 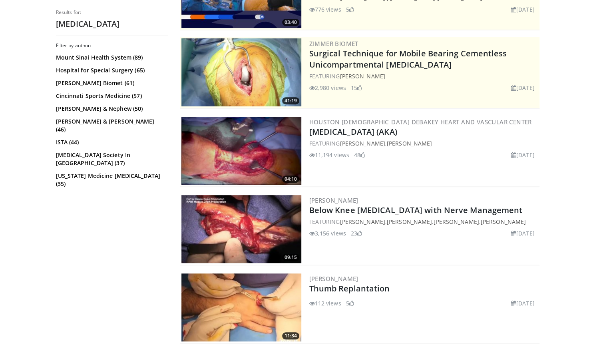 What do you see at coordinates (241, 151) in the screenshot?
I see `img: dd278d4f-be59-4607-9cdd-c9a8ebe87039.300x170_q85_crop-smart_upscale.jpg` at bounding box center [241, 151].